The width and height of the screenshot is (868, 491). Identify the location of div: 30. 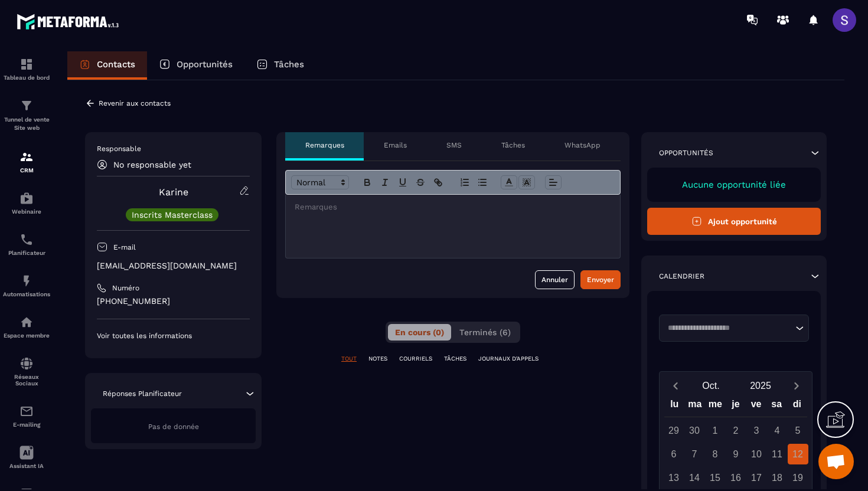
(694, 430).